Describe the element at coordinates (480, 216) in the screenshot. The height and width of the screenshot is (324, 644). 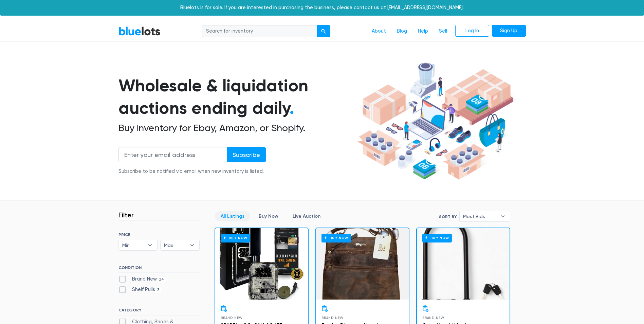
I see `span: Most Bids` at that location.